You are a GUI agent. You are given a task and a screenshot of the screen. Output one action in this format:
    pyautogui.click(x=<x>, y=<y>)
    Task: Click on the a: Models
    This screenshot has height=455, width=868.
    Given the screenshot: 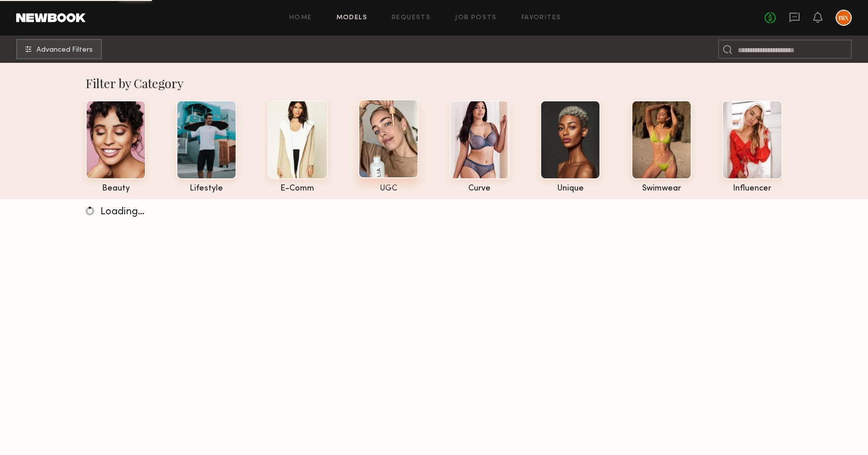 What is the action you would take?
    pyautogui.click(x=351, y=17)
    